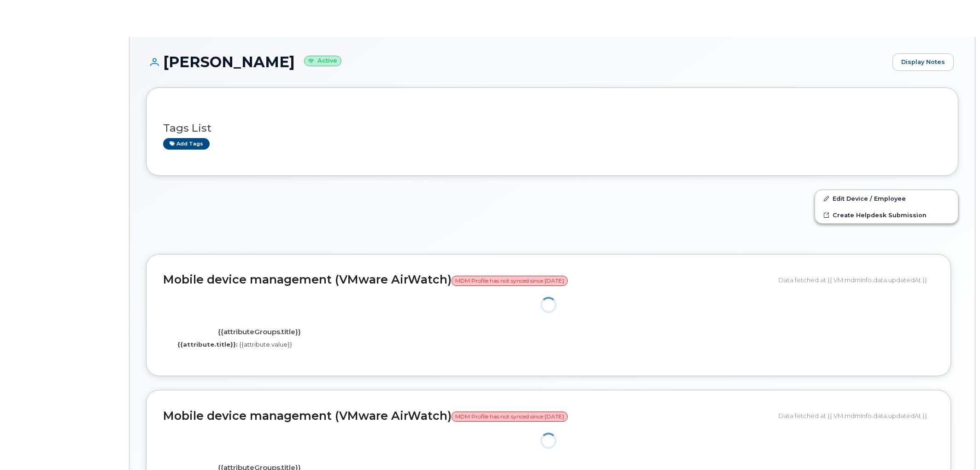 The height and width of the screenshot is (470, 980). Describe the element at coordinates (887, 215) in the screenshot. I see `a: Create Helpdesk Submission` at that location.